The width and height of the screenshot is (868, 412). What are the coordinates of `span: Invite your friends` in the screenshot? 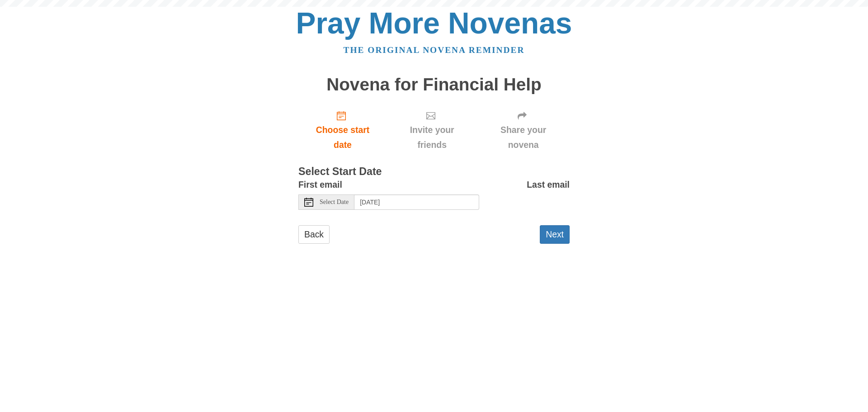 It's located at (432, 138).